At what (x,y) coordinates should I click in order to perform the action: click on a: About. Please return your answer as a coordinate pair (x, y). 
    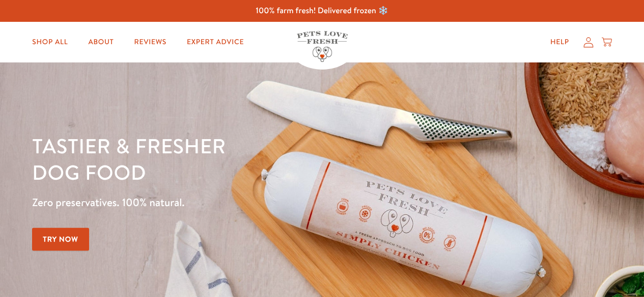
    Looking at the image, I should click on (101, 42).